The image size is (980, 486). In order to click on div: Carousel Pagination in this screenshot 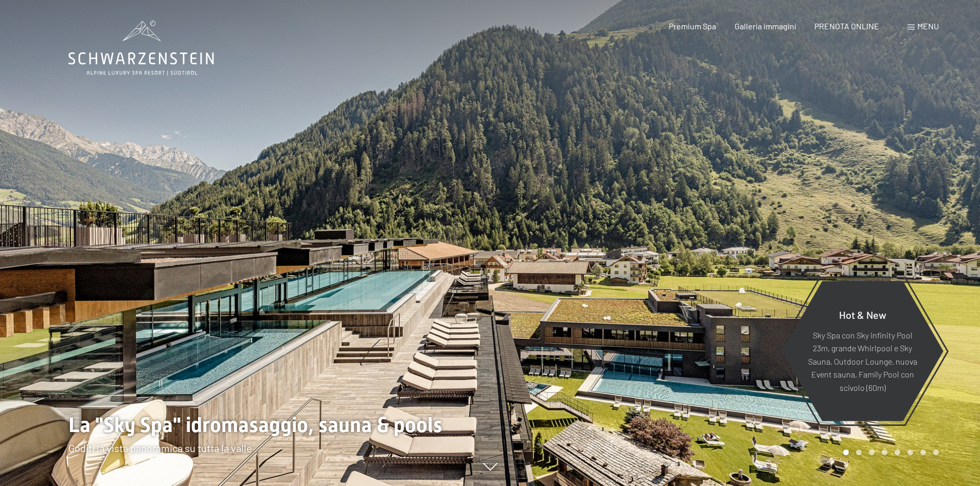, I will do `click(889, 452)`.